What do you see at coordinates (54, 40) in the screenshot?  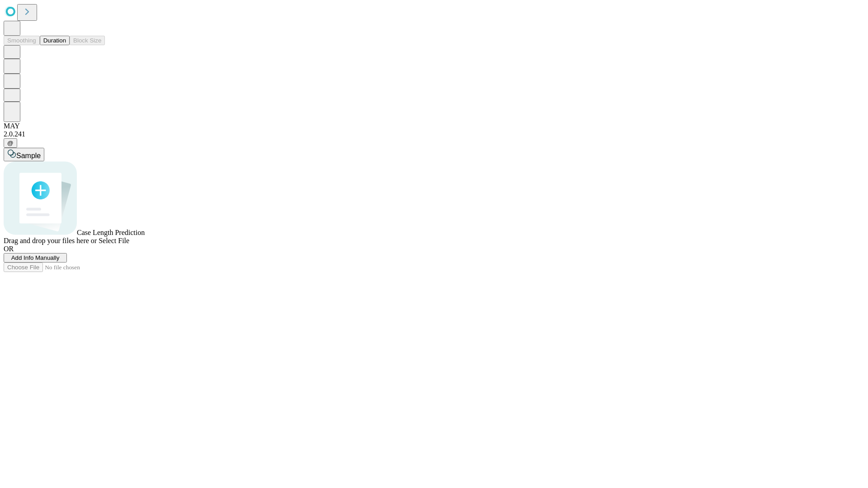 I see `button: Duration` at bounding box center [54, 40].